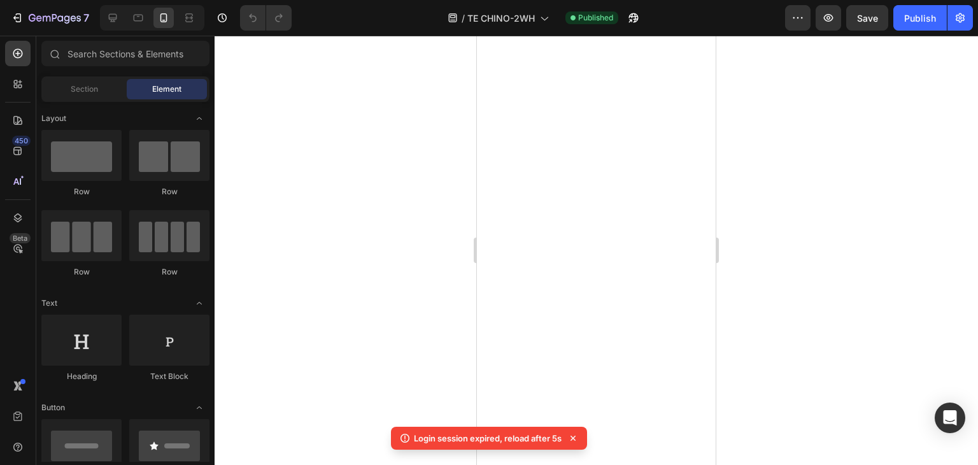 Image resolution: width=978 pixels, height=465 pixels. I want to click on button: Publish, so click(920, 18).